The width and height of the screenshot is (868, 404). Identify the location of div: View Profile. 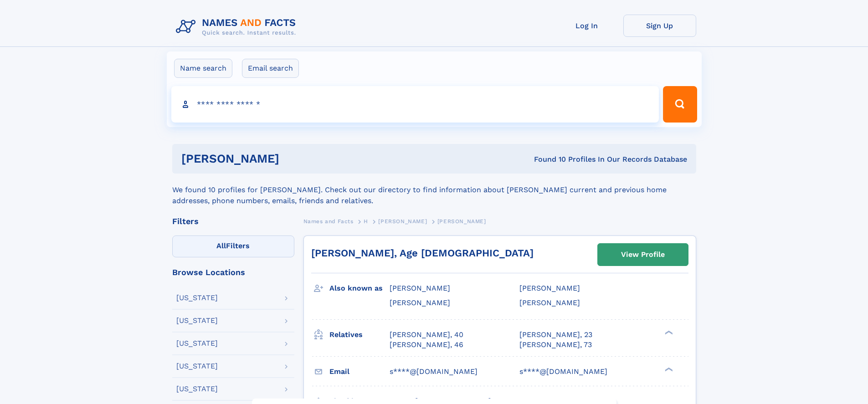
(643, 255).